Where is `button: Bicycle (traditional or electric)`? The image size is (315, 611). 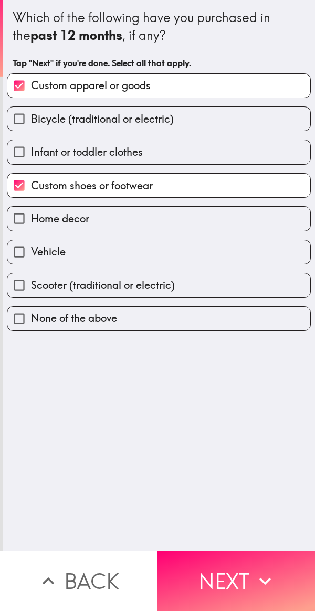 button: Bicycle (traditional or electric) is located at coordinates (158, 119).